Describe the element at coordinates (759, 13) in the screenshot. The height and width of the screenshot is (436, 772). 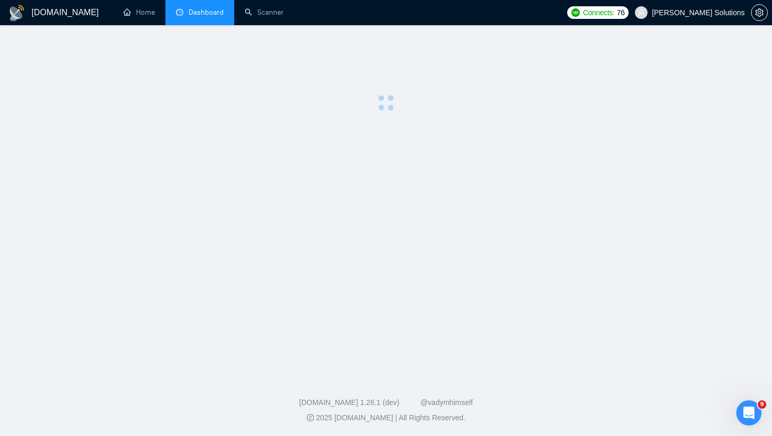
I see `a: setting` at that location.